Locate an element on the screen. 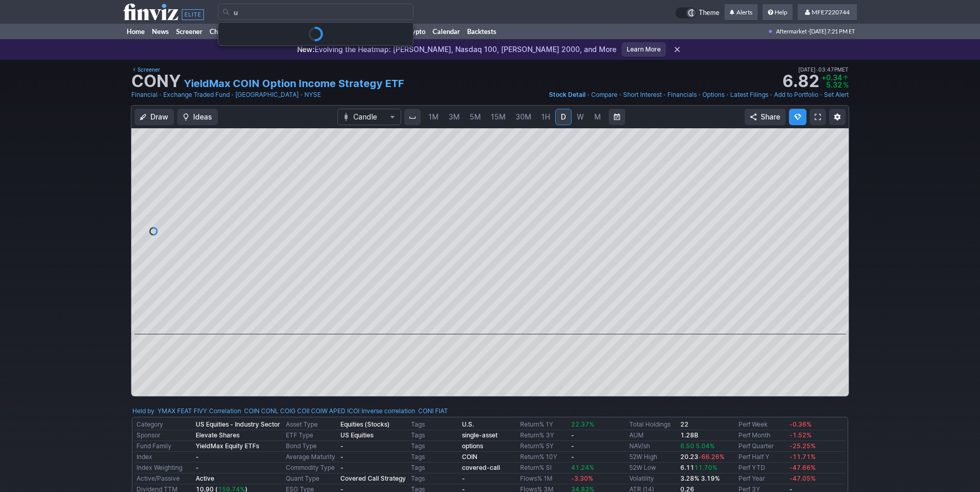 The width and height of the screenshot is (980, 492). a: FIAT is located at coordinates (442, 411).